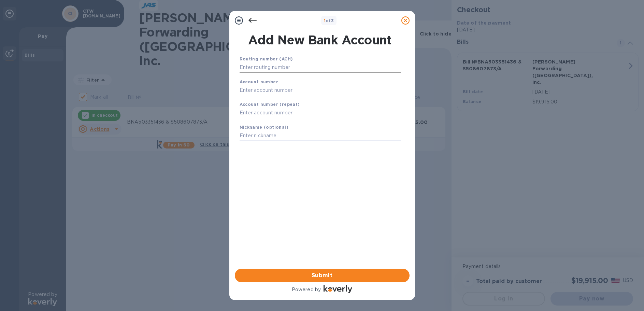 Image resolution: width=644 pixels, height=311 pixels. I want to click on h1: Add New Bank Account, so click(320, 40).